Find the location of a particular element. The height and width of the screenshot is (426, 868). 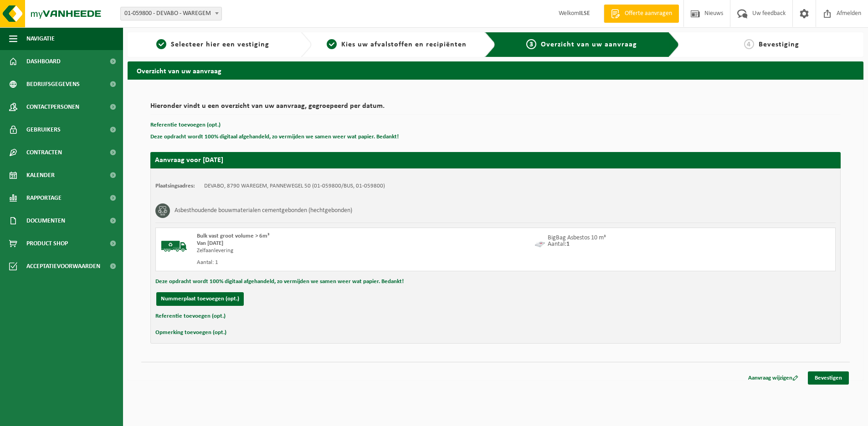

h2: Overzicht van uw aanvraag is located at coordinates (495, 70).